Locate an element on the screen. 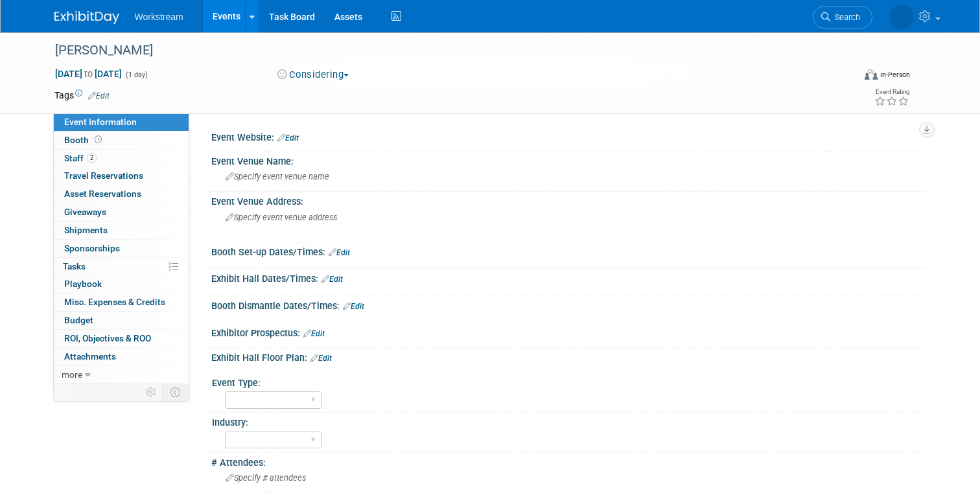 The image size is (980, 495). span: (1 day) is located at coordinates (136, 75).